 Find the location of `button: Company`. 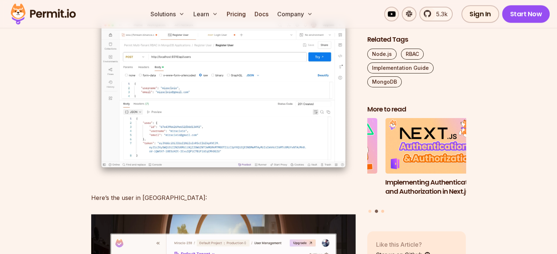

button: Company is located at coordinates (295, 14).